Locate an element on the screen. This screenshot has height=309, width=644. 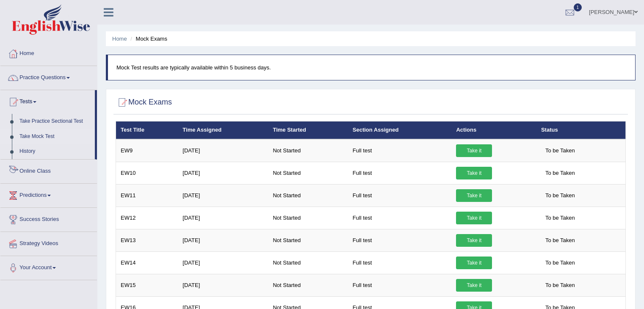
p: Mock Test results are typically available within 5 business days. is located at coordinates (372, 67).